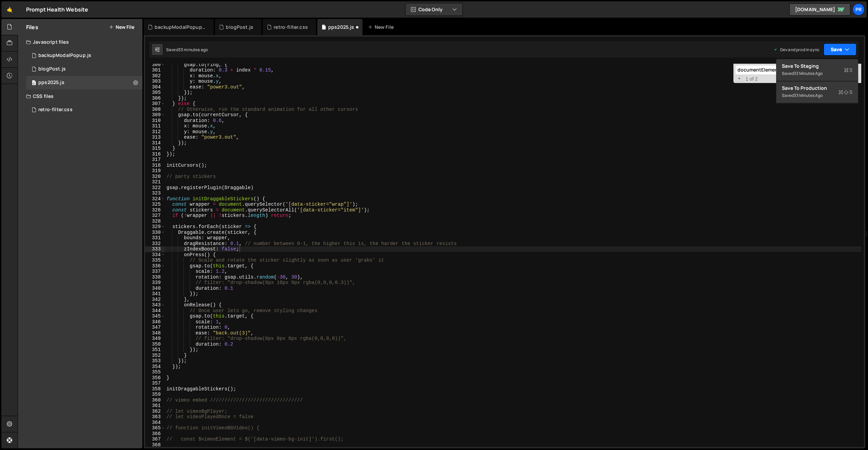 This screenshot has height=450, width=868. What do you see at coordinates (155, 109) in the screenshot?
I see `div: 308` at bounding box center [155, 109].